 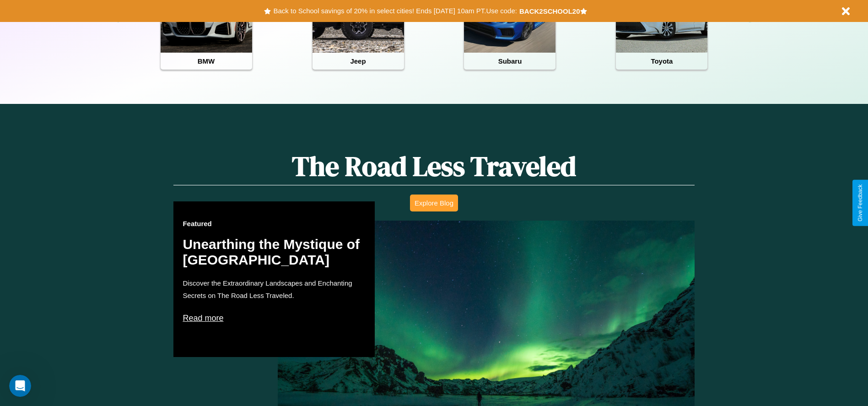 I want to click on h4: Toyota, so click(x=661, y=61).